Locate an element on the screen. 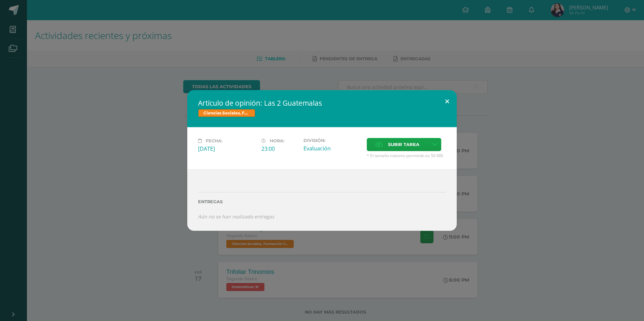 This screenshot has width=644, height=321. div: 23:00 is located at coordinates (279, 149).